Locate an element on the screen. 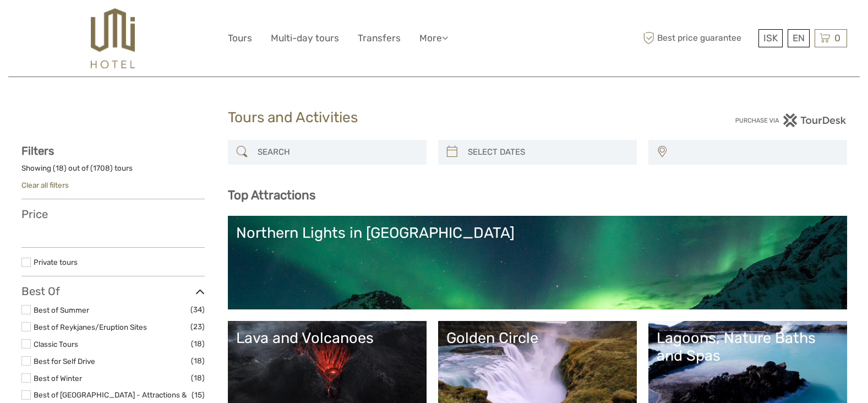  div: Lagoons, Nature Baths and Spas is located at coordinates (747, 347).